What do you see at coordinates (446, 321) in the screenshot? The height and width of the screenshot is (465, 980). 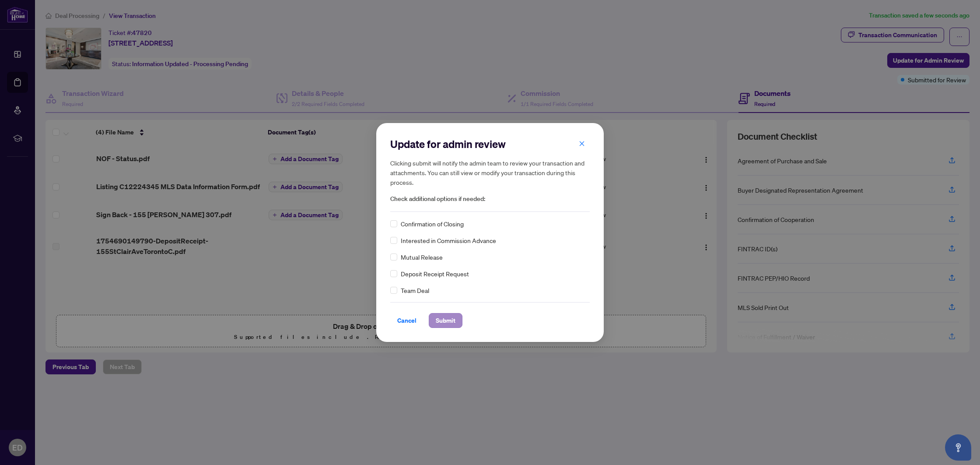 I see `span: Submit` at bounding box center [446, 321].